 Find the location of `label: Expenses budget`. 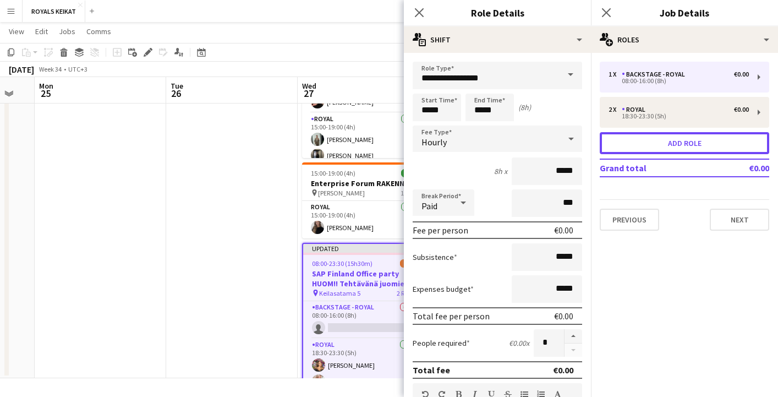

label: Expenses budget is located at coordinates (443, 289).